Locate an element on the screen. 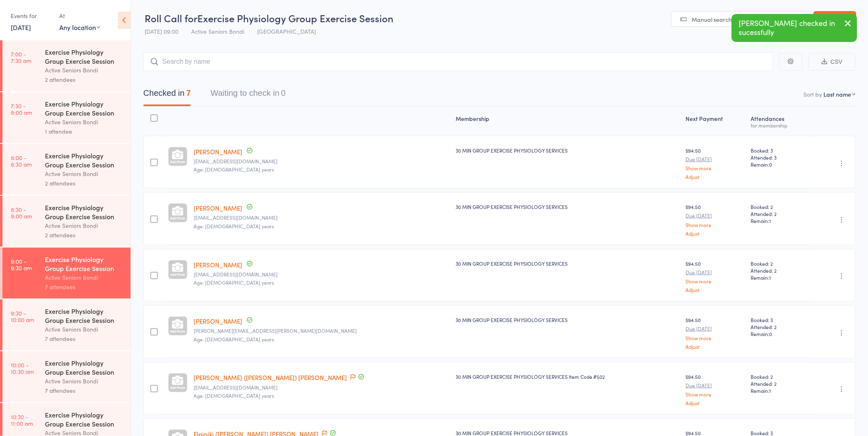  div: Any location is located at coordinates (79, 27).